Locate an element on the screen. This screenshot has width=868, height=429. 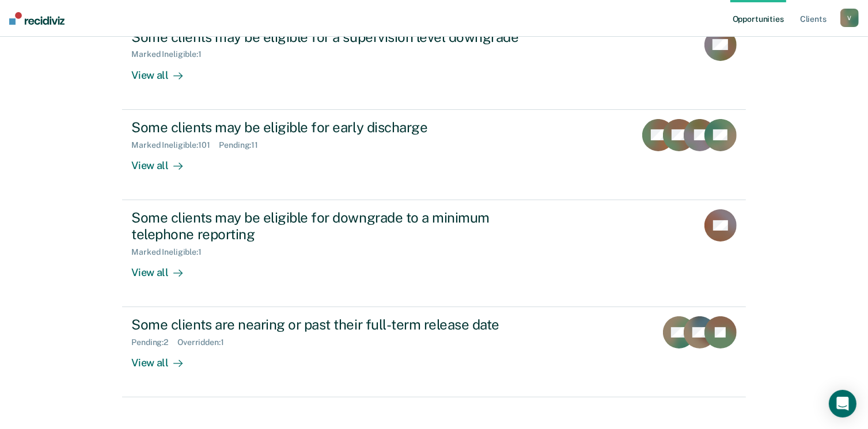
button: V is located at coordinates (849, 18).